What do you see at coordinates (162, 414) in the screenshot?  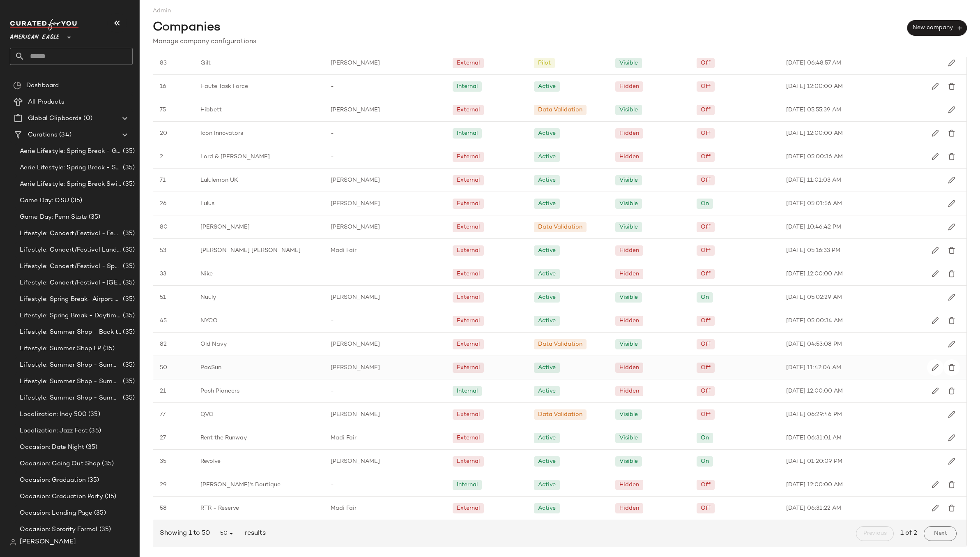 I see `span: 77` at bounding box center [162, 414].